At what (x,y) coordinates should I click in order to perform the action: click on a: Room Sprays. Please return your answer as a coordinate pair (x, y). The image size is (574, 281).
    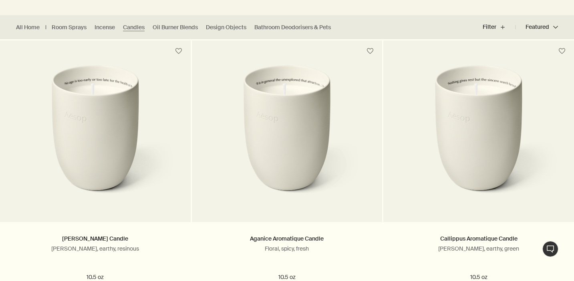
    Looking at the image, I should click on (69, 27).